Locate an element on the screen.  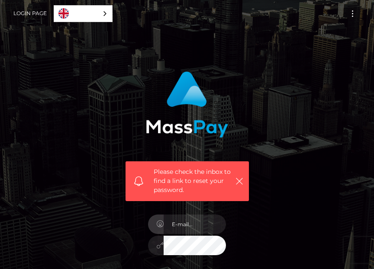
span: Please check the inbox to find a link to reset your password. is located at coordinates (192, 181).